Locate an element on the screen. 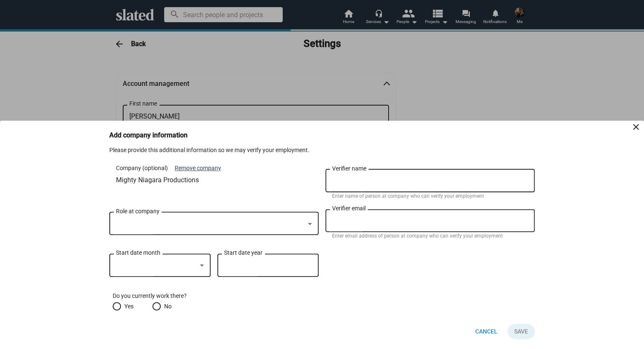 The width and height of the screenshot is (644, 349). mat-hint: Enter name of person at company who can verify your employment is located at coordinates (408, 196).